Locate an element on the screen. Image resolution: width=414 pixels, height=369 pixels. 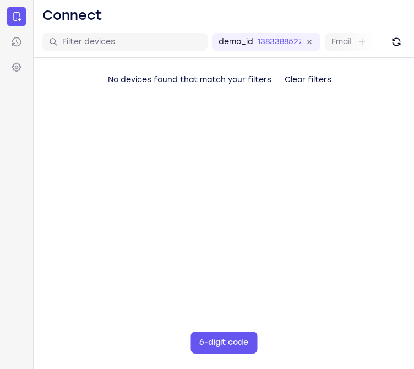
a: Connect is located at coordinates (17, 17).